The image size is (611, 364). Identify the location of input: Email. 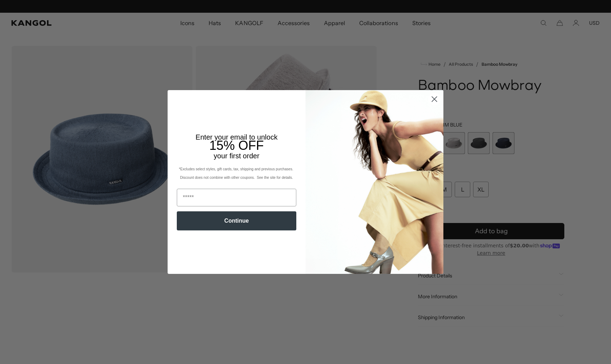
(236, 197).